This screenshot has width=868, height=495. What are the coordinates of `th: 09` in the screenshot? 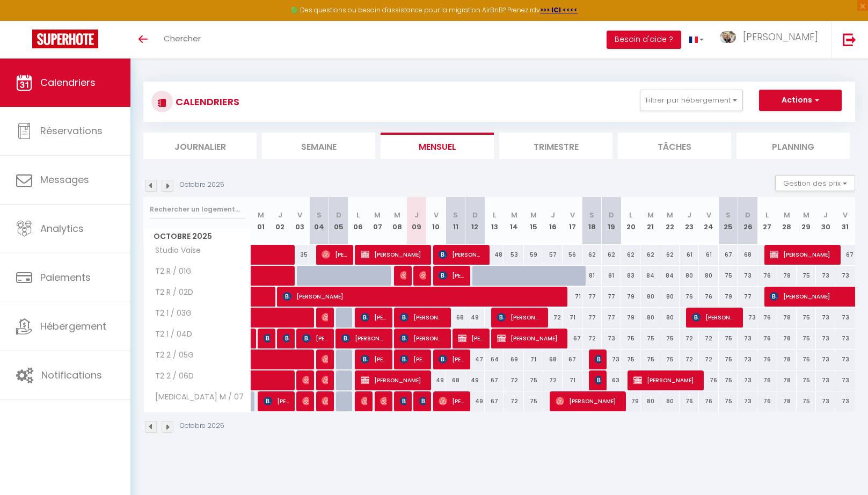 It's located at (417, 221).